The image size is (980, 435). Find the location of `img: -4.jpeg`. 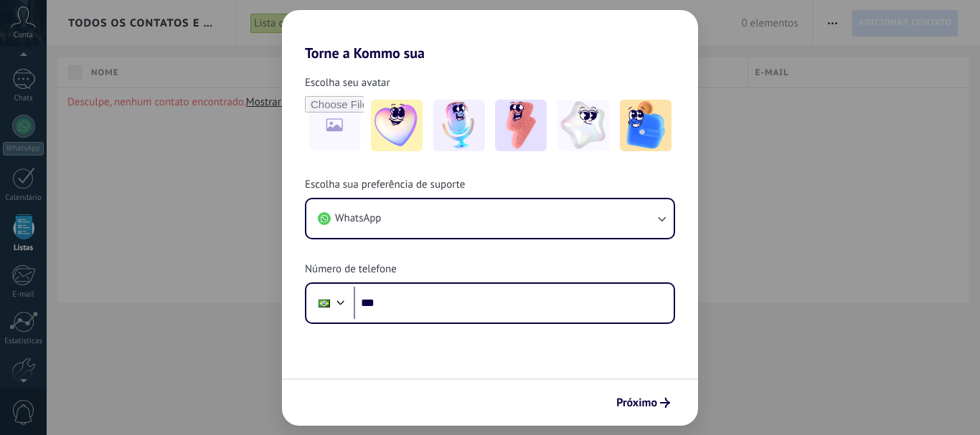

img: -4.jpeg is located at coordinates (583, 125).